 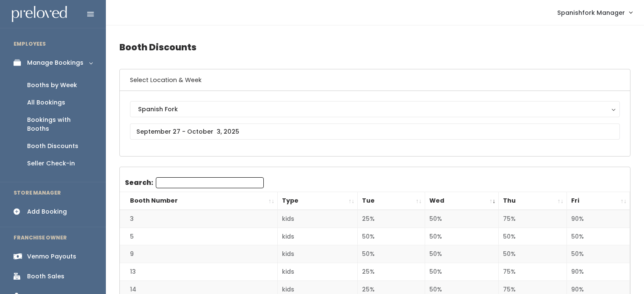 I want to click on div: Booth Sales, so click(x=45, y=276).